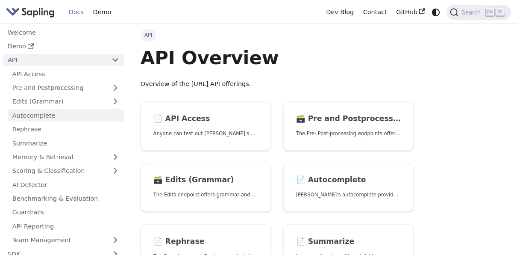 This screenshot has width=517, height=255. What do you see at coordinates (349, 194) in the screenshot?
I see `p: Sapling's autocomplete provides predictions of the next few characters or words` at bounding box center [349, 194].